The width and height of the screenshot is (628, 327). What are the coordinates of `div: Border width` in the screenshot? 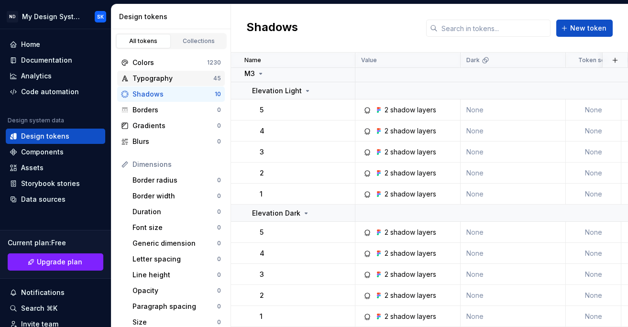 It's located at (174, 196).